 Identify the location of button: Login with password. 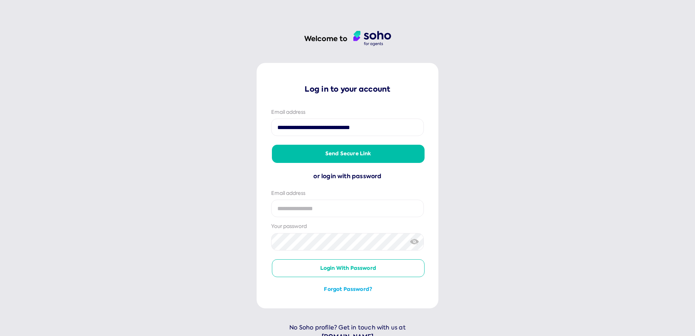
(348, 268).